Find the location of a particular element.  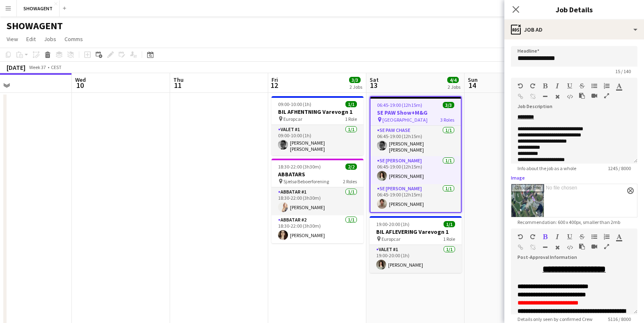

span: 5116 / 8000 is located at coordinates (620, 319).